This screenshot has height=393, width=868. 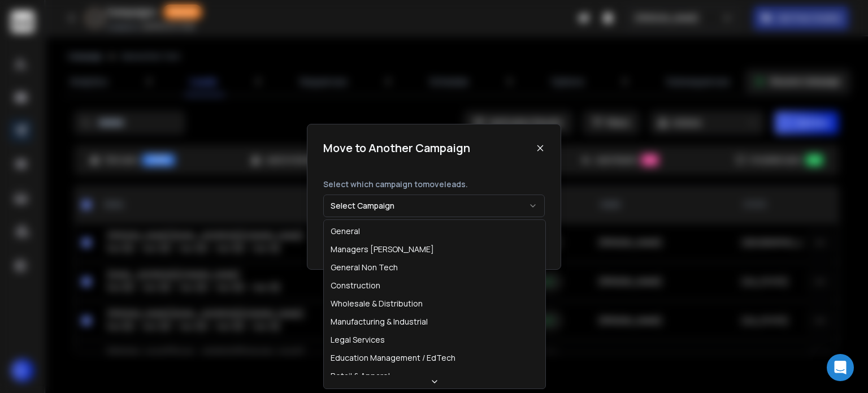 What do you see at coordinates (345, 231) in the screenshot?
I see `div: General` at bounding box center [345, 231].